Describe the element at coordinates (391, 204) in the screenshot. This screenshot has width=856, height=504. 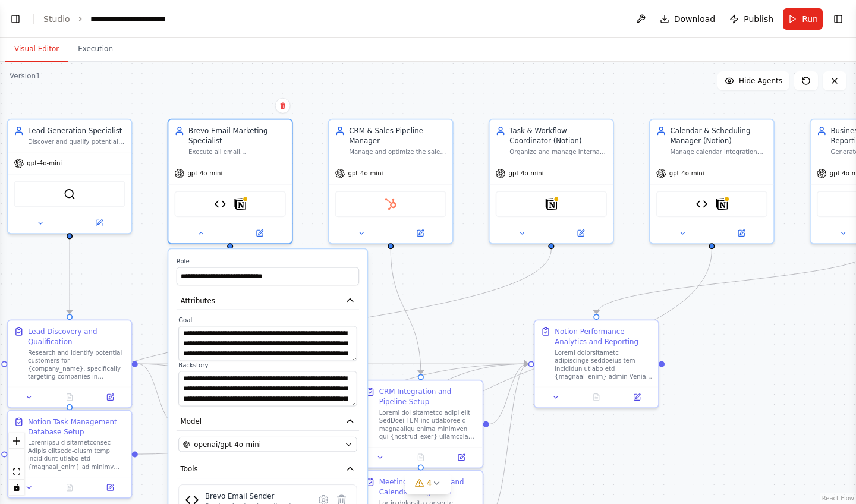
I see `img: HubSpot` at that location.